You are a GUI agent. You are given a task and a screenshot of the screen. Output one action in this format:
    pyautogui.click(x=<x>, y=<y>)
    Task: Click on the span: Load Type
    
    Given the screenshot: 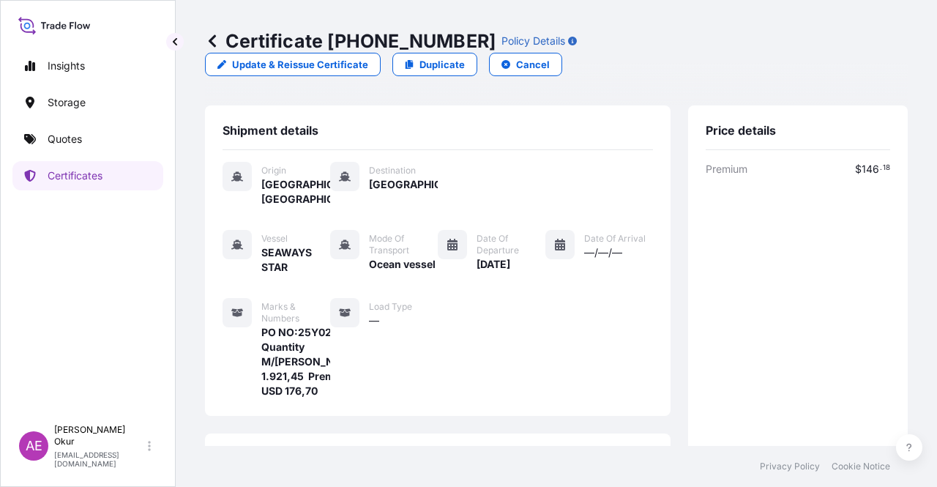 What is the action you would take?
    pyautogui.click(x=390, y=307)
    